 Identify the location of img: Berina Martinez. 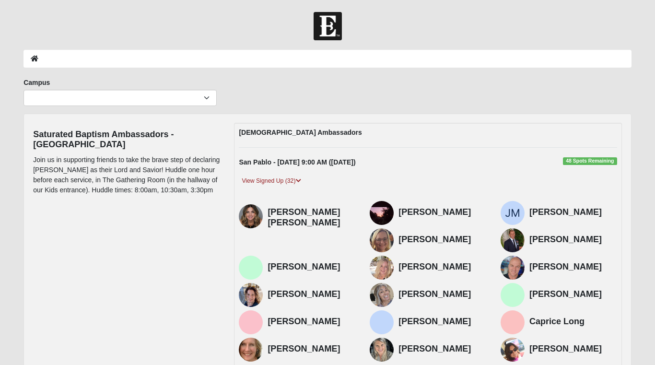
(382, 295).